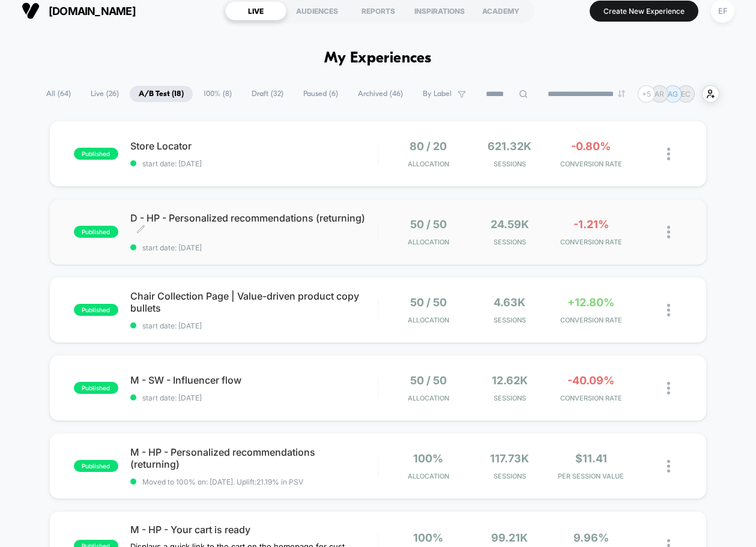  Describe the element at coordinates (104, 94) in the screenshot. I see `span: Live ( 26 )` at that location.